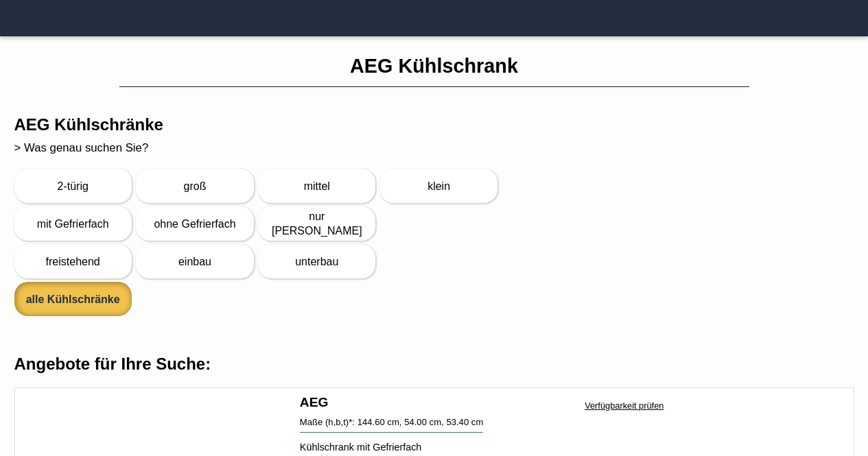 Image resolution: width=868 pixels, height=456 pixels. Describe the element at coordinates (194, 261) in the screenshot. I see `div: einbau` at that location.